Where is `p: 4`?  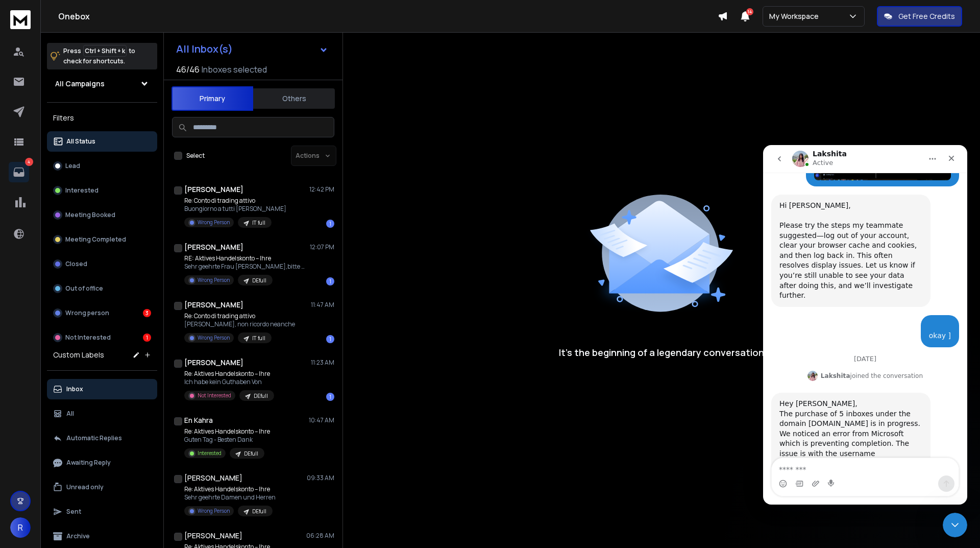 p: 4 is located at coordinates (29, 162).